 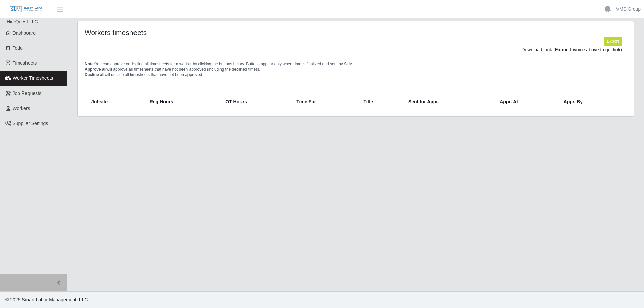 What do you see at coordinates (628, 9) in the screenshot?
I see `a: VMS Group` at bounding box center [628, 9].